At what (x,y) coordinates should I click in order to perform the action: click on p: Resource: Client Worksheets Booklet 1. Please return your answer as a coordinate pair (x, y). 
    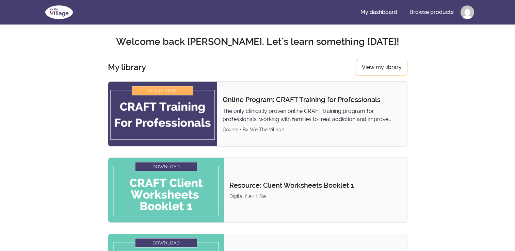
    Looking at the image, I should click on (315, 186).